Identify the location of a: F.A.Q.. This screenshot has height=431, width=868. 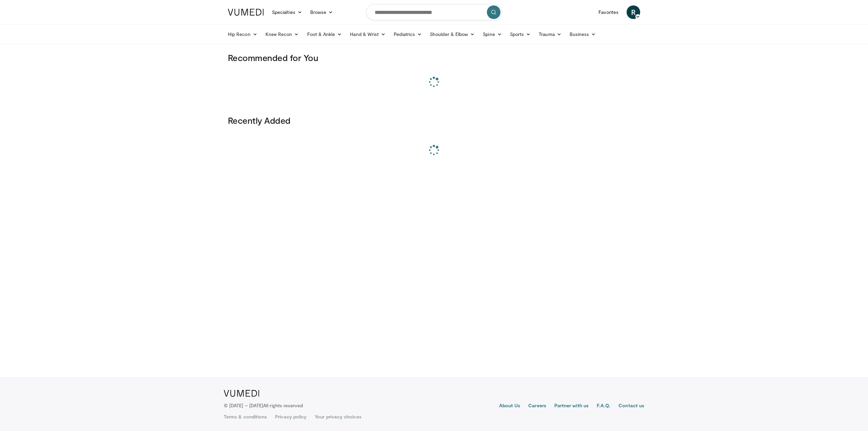
(604, 406).